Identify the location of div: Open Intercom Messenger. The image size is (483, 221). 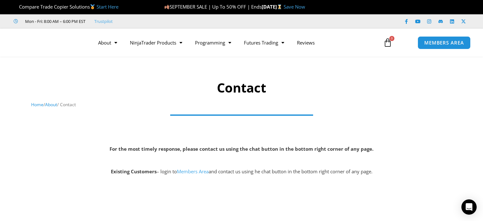
(469, 207).